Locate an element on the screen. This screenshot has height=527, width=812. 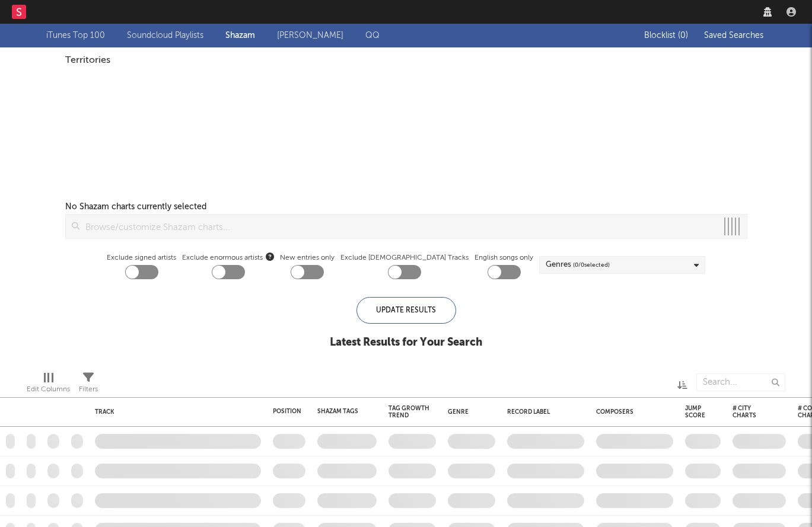
div: Genres is located at coordinates (577, 265).